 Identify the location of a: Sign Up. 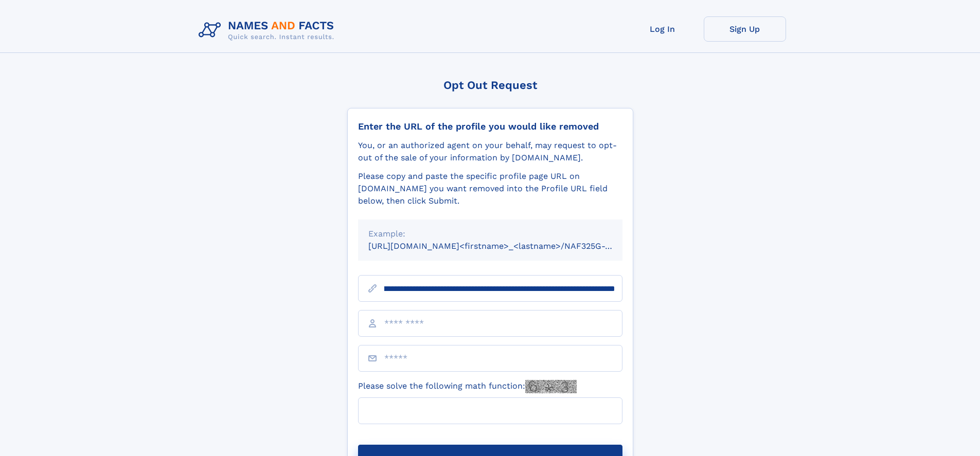
(745, 29).